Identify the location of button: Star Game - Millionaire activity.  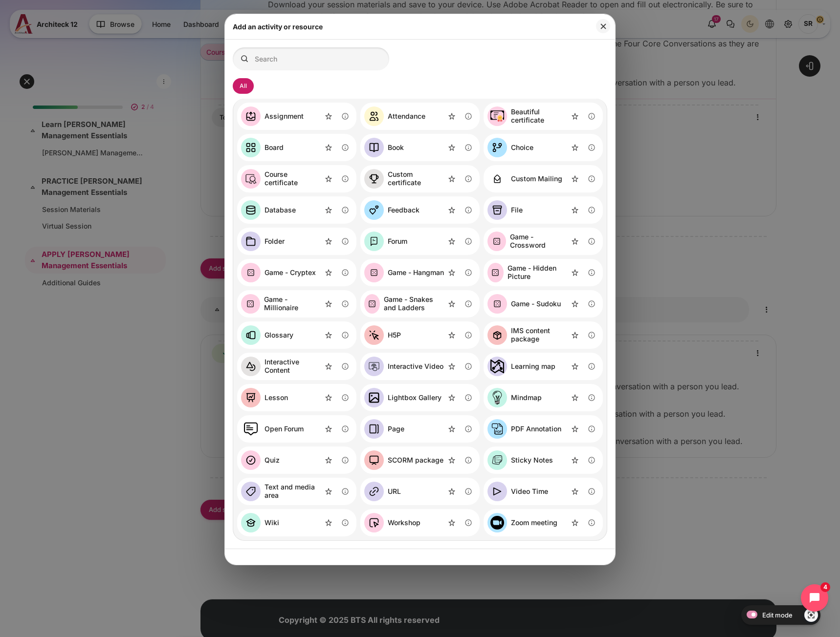
(329, 304).